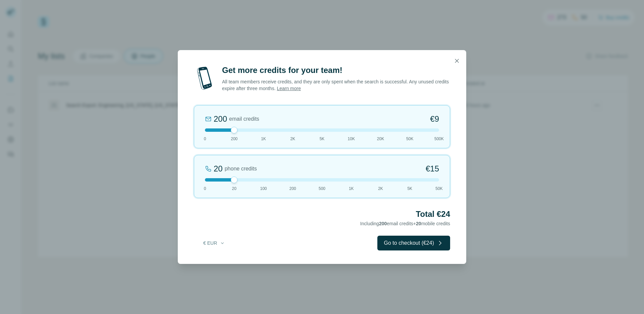  Describe the element at coordinates (220, 119) in the screenshot. I see `div: 200` at that location.